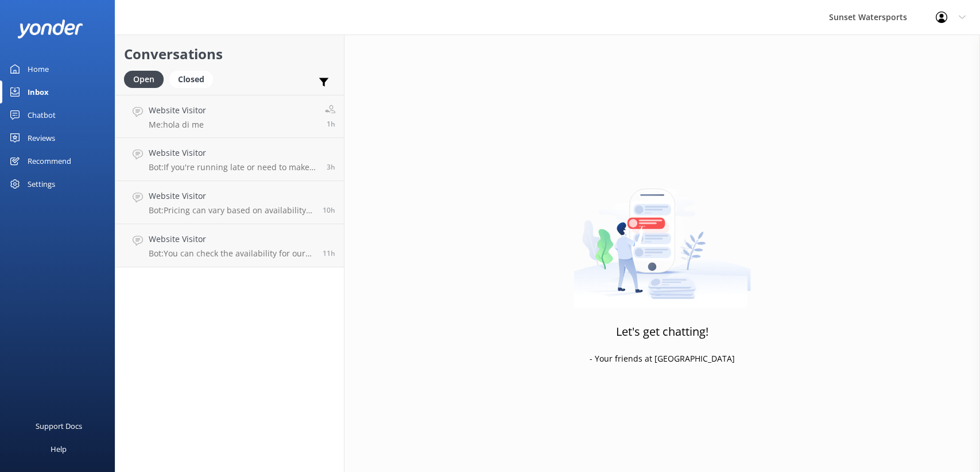 The height and width of the screenshot is (472, 980). I want to click on a: Website VisitorBot:If you're running late or need to make changes to your reservation, please giv..., so click(230, 159).